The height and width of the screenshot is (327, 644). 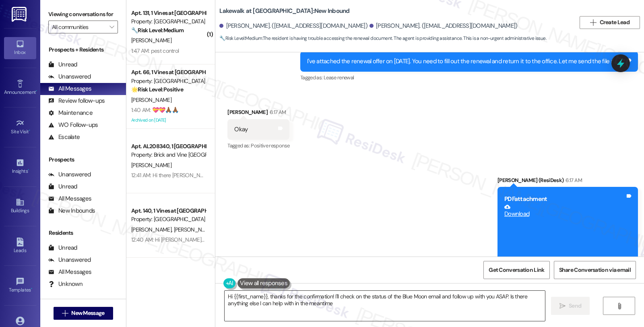 What do you see at coordinates (83, 313) in the screenshot?
I see `button: New Message` at bounding box center [83, 313].